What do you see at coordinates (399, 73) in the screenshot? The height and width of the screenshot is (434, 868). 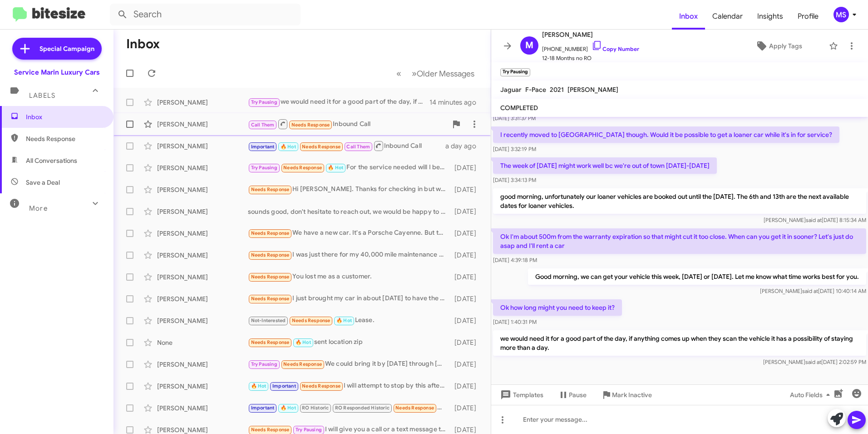 I see `button: Previous` at bounding box center [399, 73].